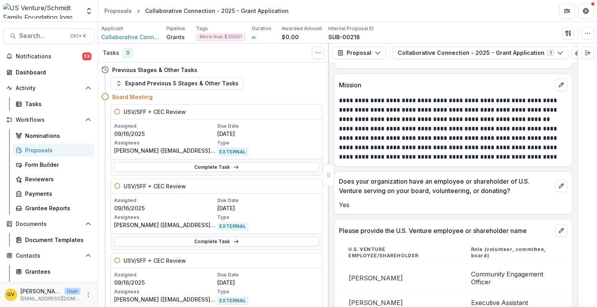 This screenshot has width=597, height=307. I want to click on div: Form Builder, so click(56, 165).